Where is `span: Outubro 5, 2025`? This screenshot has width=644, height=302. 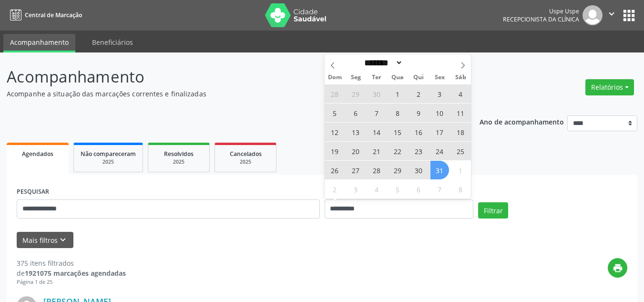
span: Outubro 5, 2025 is located at coordinates (335, 113).